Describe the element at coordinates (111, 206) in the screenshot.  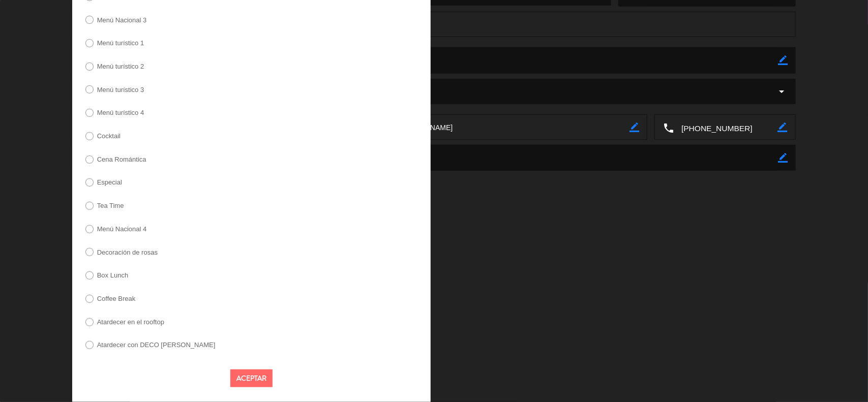
I see `label: Tea Time` at that location.